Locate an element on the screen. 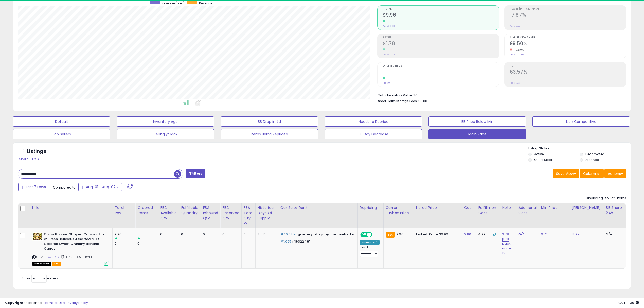 The image size is (644, 308). a: 2.80 is located at coordinates (468, 234).